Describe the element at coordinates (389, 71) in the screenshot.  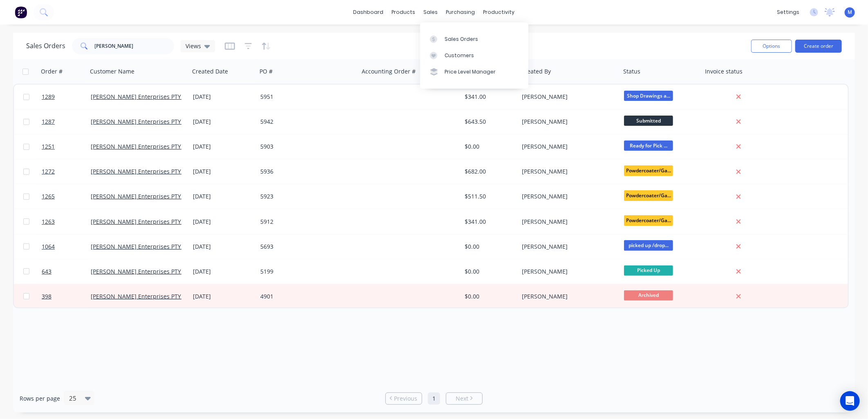
I see `div: Accounting Order #` at that location.